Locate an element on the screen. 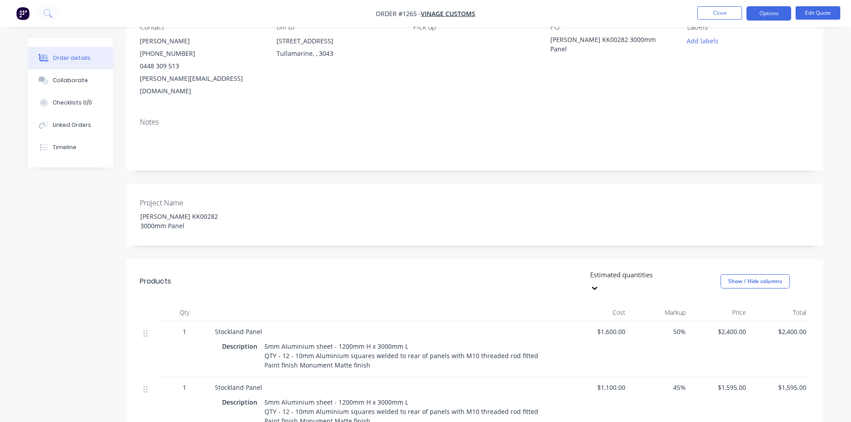  span: $1,100.00 is located at coordinates (599, 387).